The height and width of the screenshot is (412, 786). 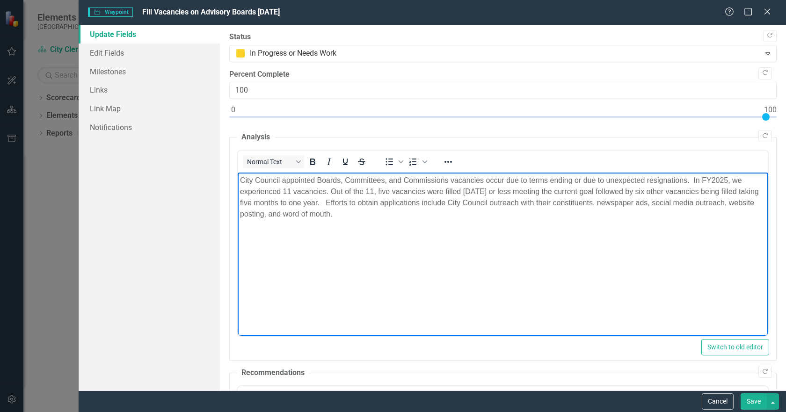 I want to click on button: Underline, so click(x=345, y=162).